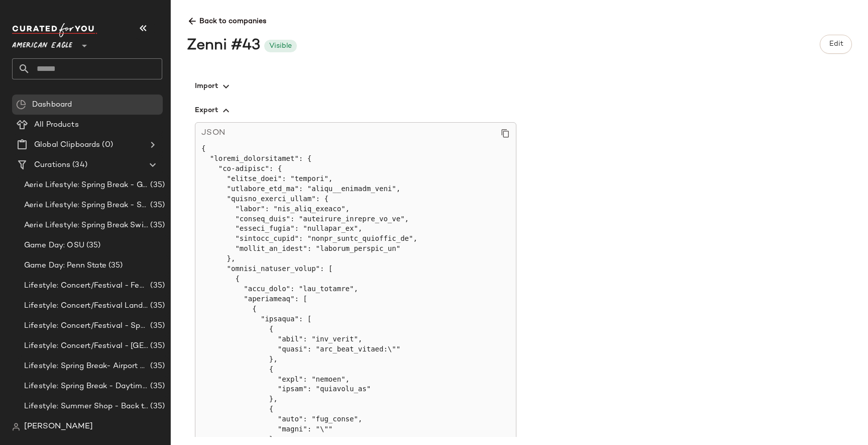 The height and width of the screenshot is (445, 868). I want to click on span: Aerie Lifestyle: Spring Break - Girly/Femme, so click(86, 185).